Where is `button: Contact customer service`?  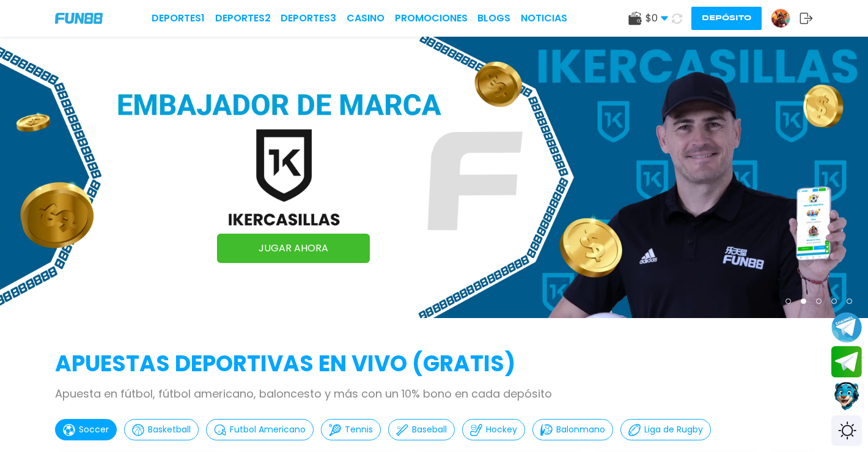
button: Contact customer service is located at coordinates (846, 396).